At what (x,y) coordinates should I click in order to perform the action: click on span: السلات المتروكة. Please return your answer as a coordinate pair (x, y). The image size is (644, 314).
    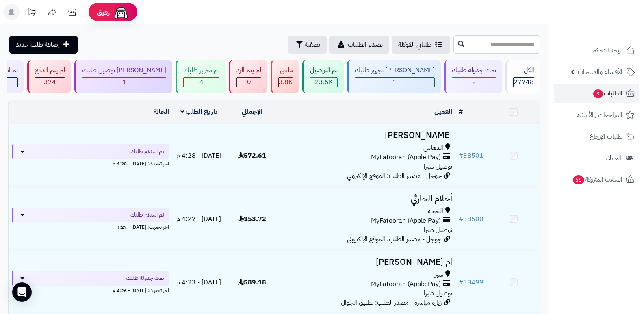
    Looking at the image, I should click on (597, 179).